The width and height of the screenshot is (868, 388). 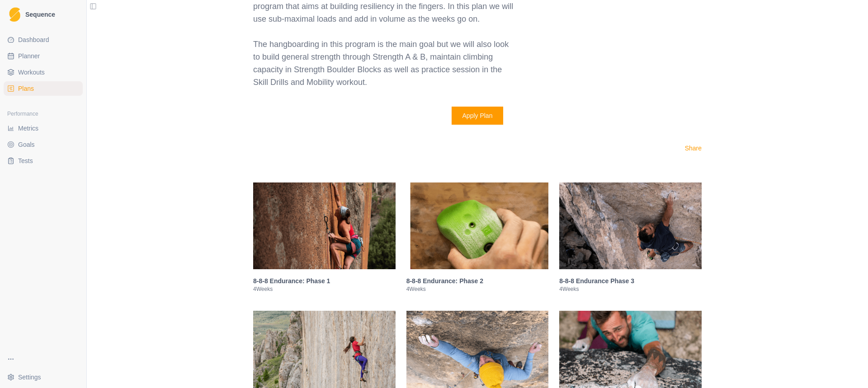 What do you see at coordinates (43, 144) in the screenshot?
I see `a: Goals` at bounding box center [43, 144].